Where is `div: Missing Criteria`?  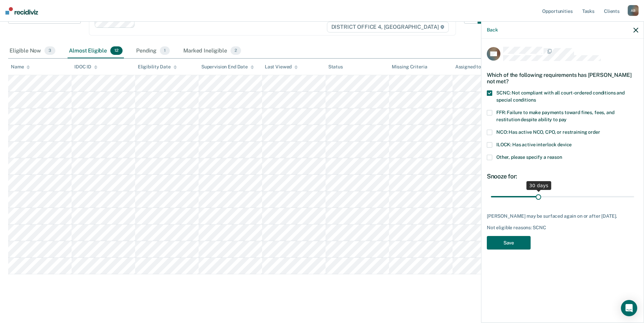 div: Missing Criteria is located at coordinates (409, 67).